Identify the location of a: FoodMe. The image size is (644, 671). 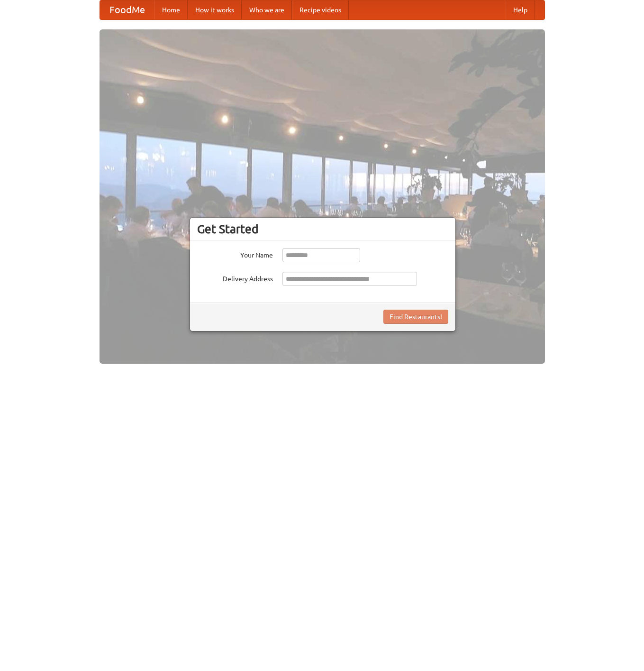
(127, 10).